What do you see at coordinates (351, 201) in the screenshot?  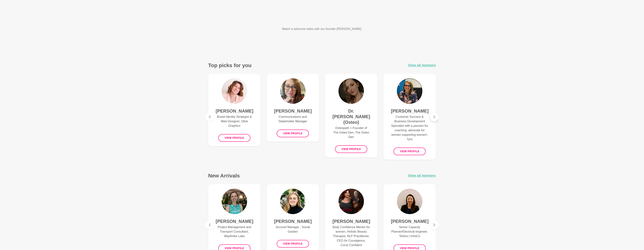 I see `img: Melissa Rodda` at bounding box center [351, 201].